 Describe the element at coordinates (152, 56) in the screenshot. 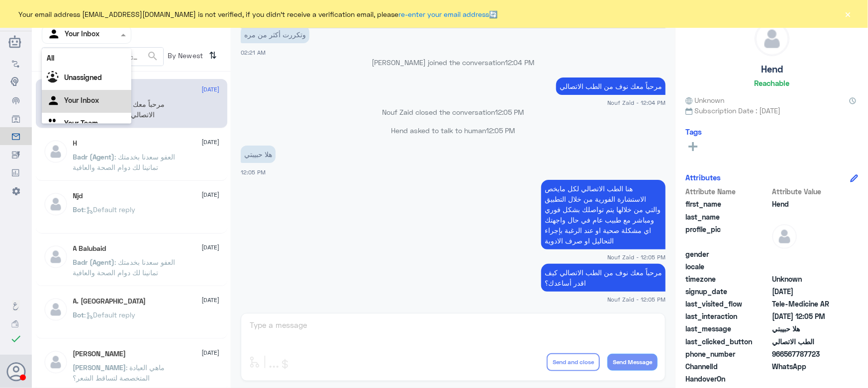

I see `span: search` at that location.